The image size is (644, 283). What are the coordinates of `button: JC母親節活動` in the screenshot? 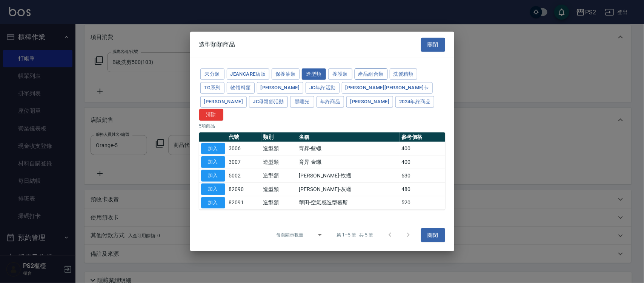 It's located at (268, 102).